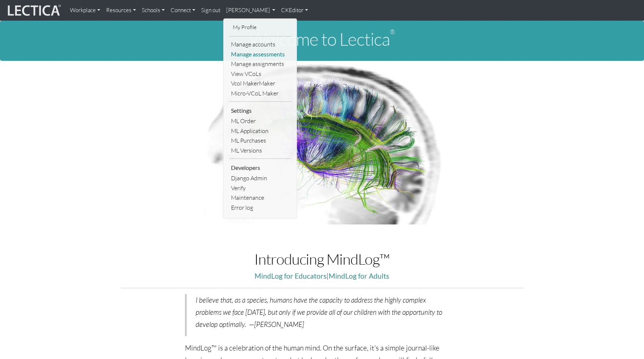 This screenshot has height=359, width=644. I want to click on li: Settings, so click(261, 111).